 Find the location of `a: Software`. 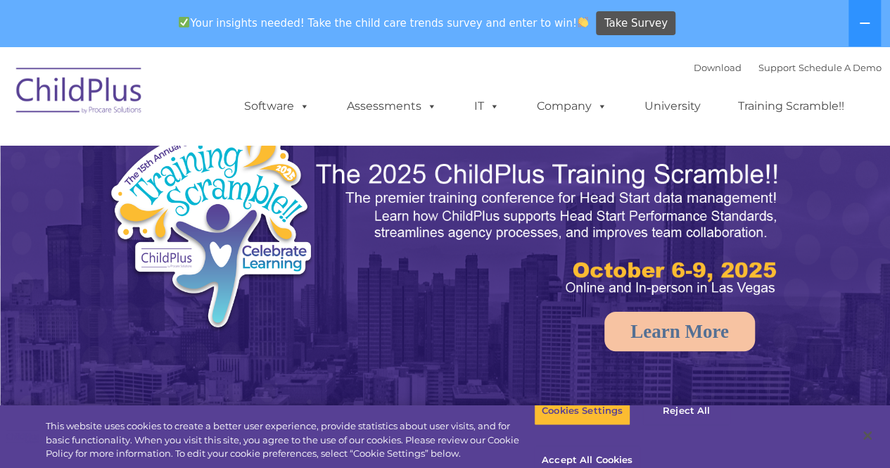

a: Software is located at coordinates (276, 106).